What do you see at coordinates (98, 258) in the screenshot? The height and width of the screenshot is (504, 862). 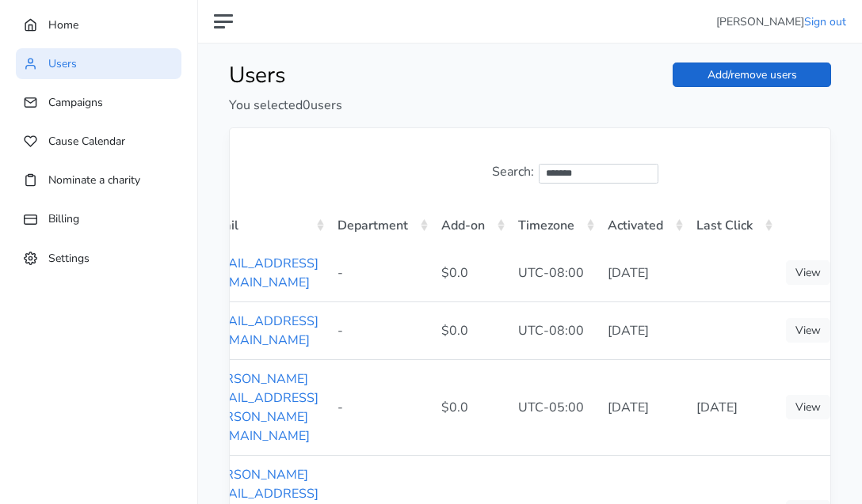 I see `a: Settings` at bounding box center [98, 258].